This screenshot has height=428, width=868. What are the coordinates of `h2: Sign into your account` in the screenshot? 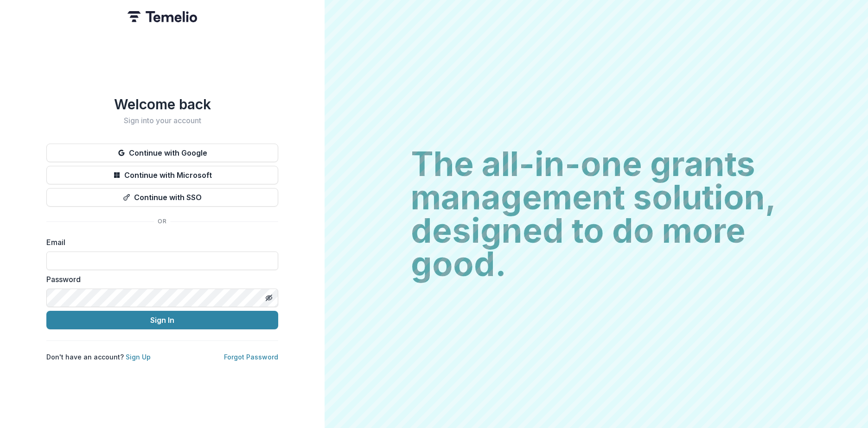 It's located at (162, 120).